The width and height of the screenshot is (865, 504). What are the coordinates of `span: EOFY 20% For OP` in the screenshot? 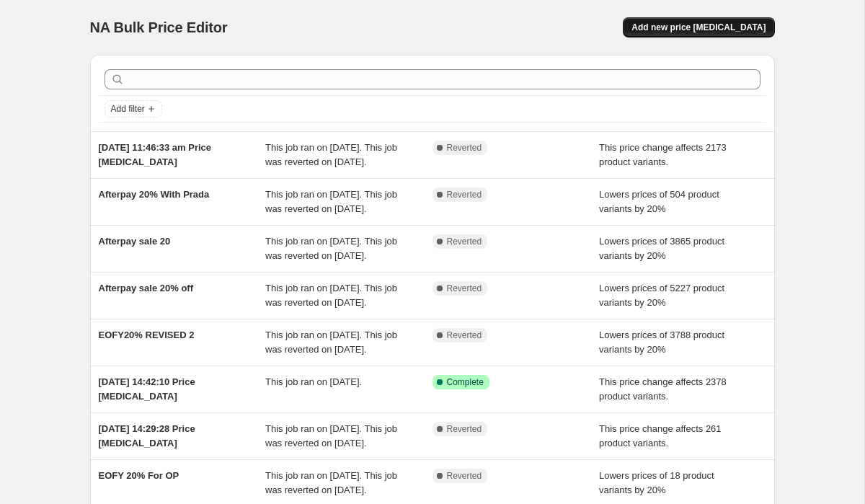 It's located at (139, 475).